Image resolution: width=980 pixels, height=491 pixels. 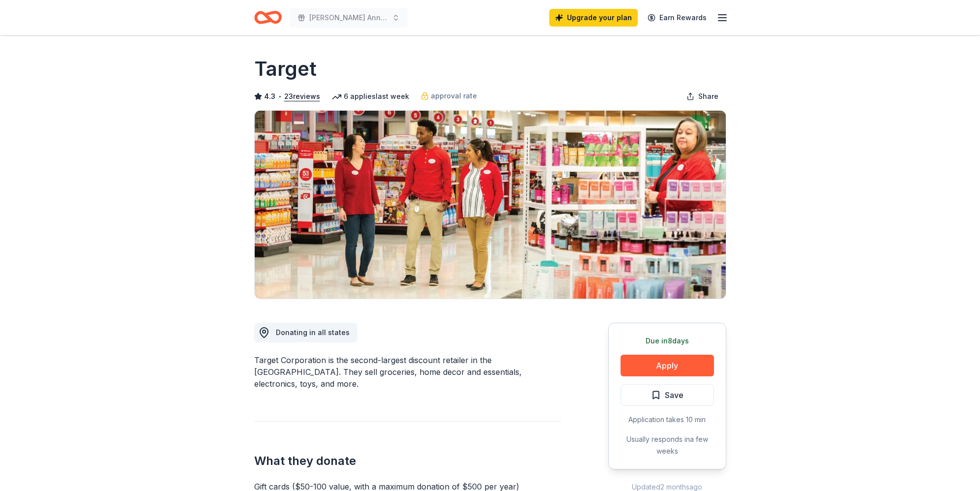 I want to click on img: Image for Target, so click(x=491, y=204).